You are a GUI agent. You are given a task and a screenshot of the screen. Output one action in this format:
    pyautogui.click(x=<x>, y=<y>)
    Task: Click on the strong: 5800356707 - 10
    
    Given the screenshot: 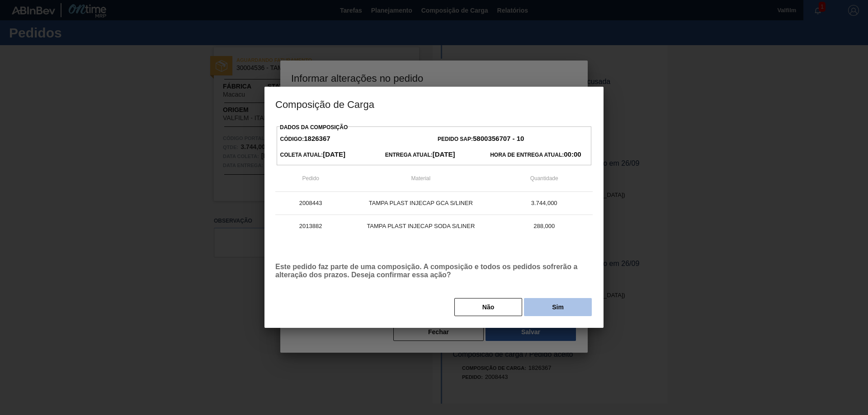 What is the action you would take?
    pyautogui.click(x=498, y=138)
    